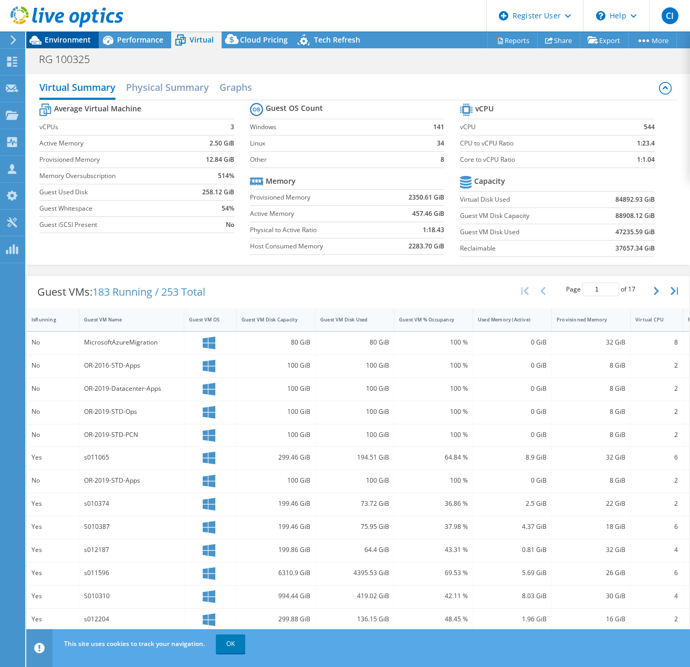  I want to click on label: Other, so click(335, 160).